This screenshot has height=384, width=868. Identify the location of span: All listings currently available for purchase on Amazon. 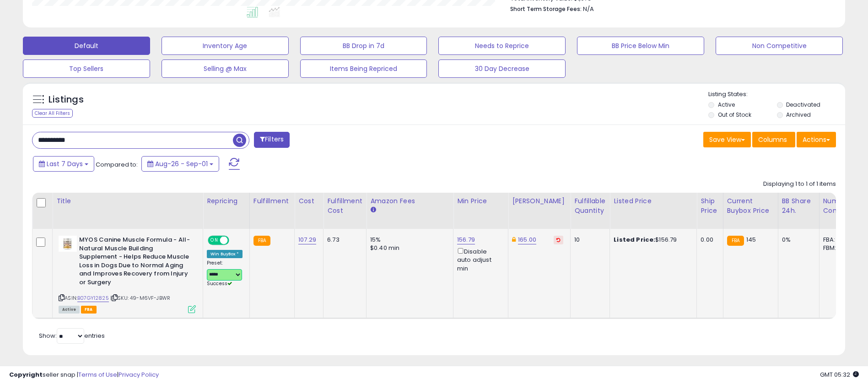
(69, 309).